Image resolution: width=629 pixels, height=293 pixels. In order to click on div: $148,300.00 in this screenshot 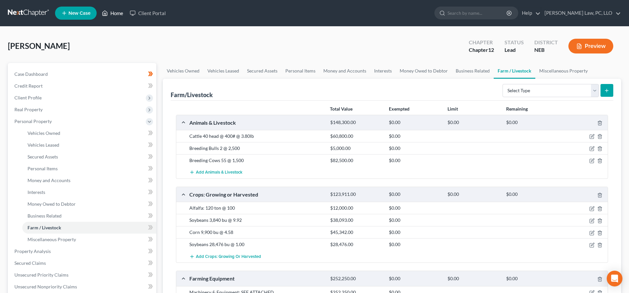, I will do `click(356, 122)`.